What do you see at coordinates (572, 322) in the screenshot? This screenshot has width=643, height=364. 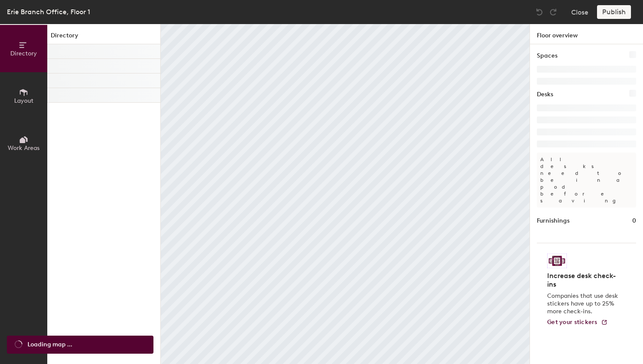 I see `span: Get your stickers` at bounding box center [572, 322].